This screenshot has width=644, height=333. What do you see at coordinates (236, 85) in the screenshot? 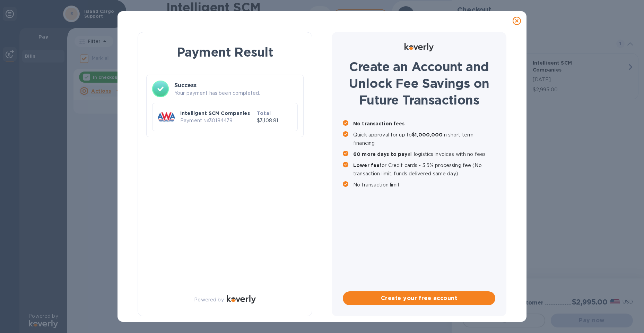
I see `h3: Success` at bounding box center [236, 85].